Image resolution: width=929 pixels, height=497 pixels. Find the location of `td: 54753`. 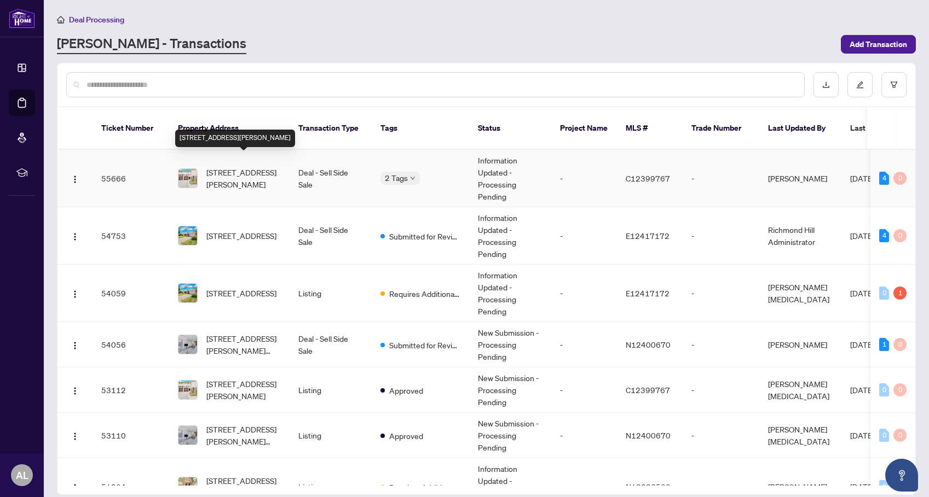

td: 54753 is located at coordinates (131, 236).